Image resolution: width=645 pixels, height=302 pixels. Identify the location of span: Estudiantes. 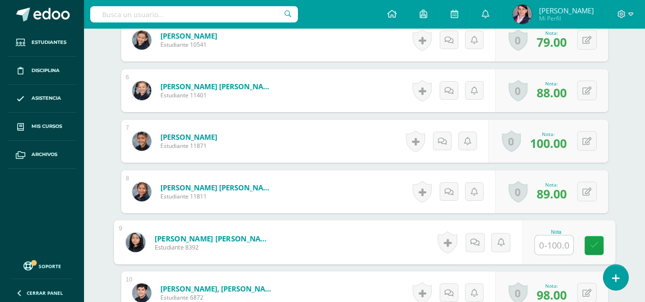
(49, 42).